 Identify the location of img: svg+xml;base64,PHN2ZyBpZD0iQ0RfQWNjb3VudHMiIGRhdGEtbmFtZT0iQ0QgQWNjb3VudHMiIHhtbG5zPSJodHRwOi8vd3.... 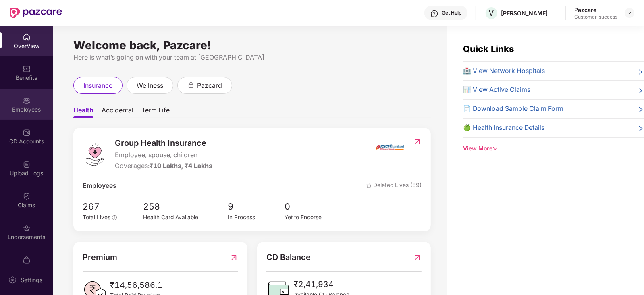
(27, 133).